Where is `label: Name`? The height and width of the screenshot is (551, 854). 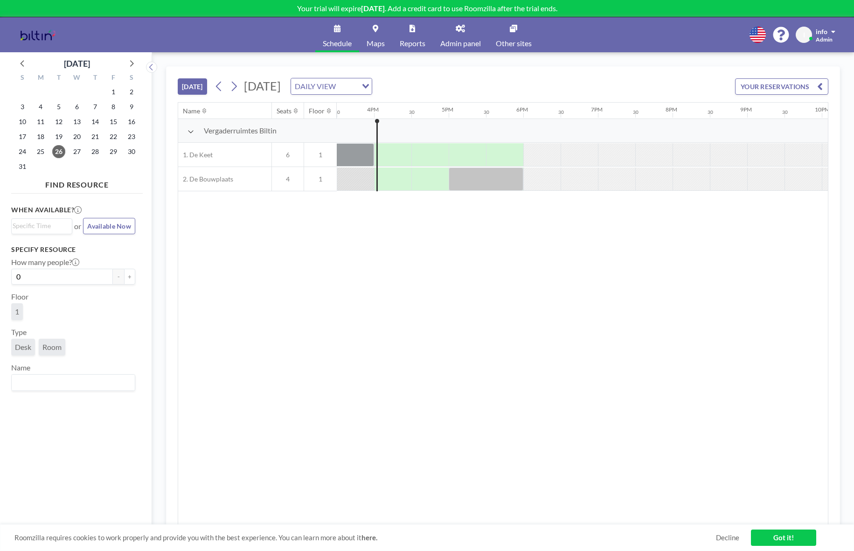
label: Name is located at coordinates (21, 367).